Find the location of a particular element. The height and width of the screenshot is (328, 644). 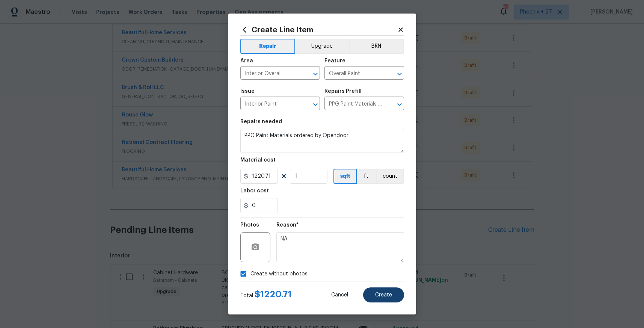

button: BRN is located at coordinates (376, 46).